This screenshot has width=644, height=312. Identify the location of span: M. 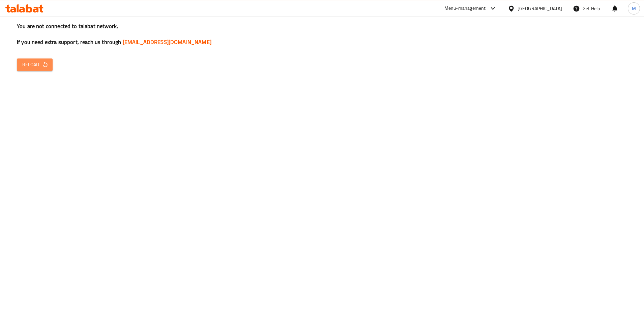
(634, 8).